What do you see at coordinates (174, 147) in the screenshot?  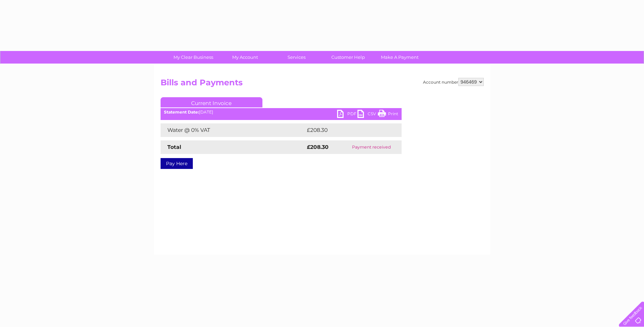 I see `strong: Total` at bounding box center [174, 147].